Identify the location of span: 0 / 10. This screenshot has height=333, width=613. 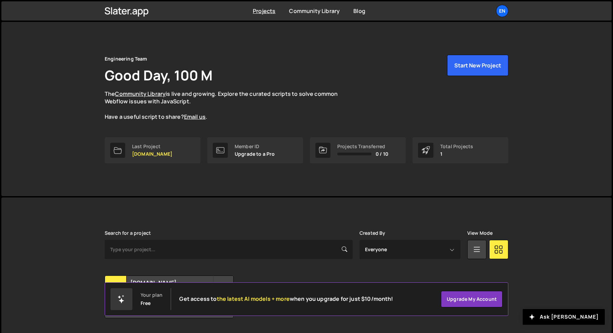
(382, 154).